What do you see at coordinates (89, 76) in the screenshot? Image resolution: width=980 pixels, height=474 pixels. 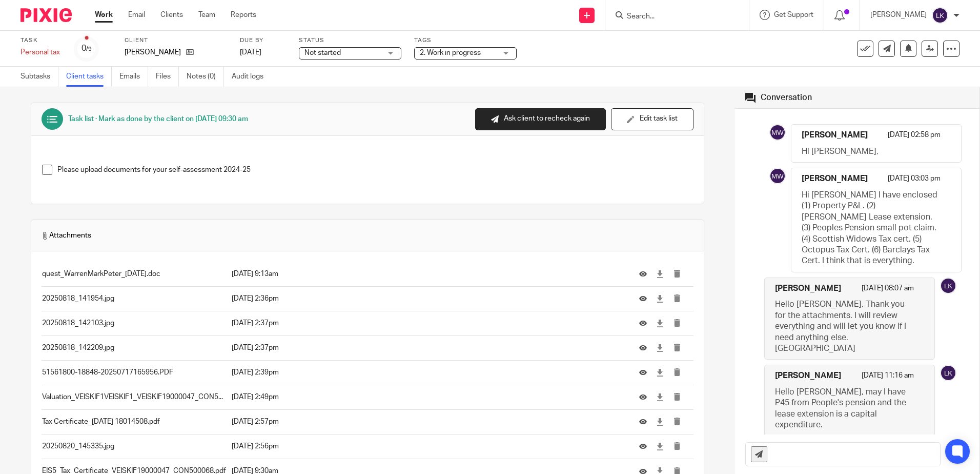 I see `a: Client tasks` at bounding box center [89, 76].